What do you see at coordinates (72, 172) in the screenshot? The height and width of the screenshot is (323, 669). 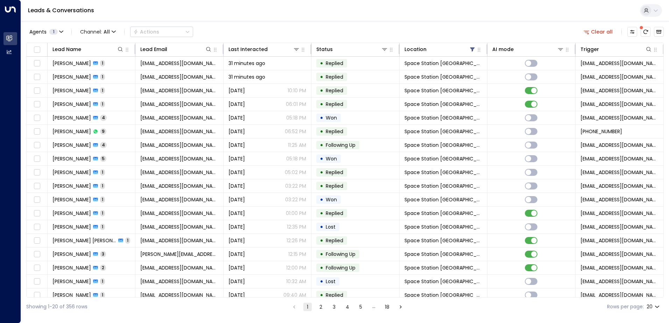 I see `span: Myles Tingey` at bounding box center [72, 172].